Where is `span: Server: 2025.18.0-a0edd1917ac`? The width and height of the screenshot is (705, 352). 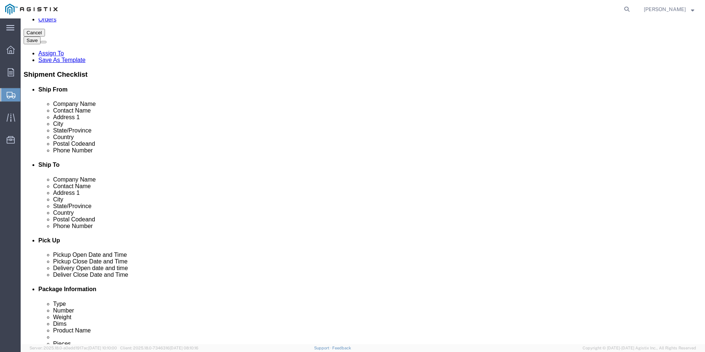
span: Server: 2025.18.0-a0edd1917ac is located at coordinates (73, 348).